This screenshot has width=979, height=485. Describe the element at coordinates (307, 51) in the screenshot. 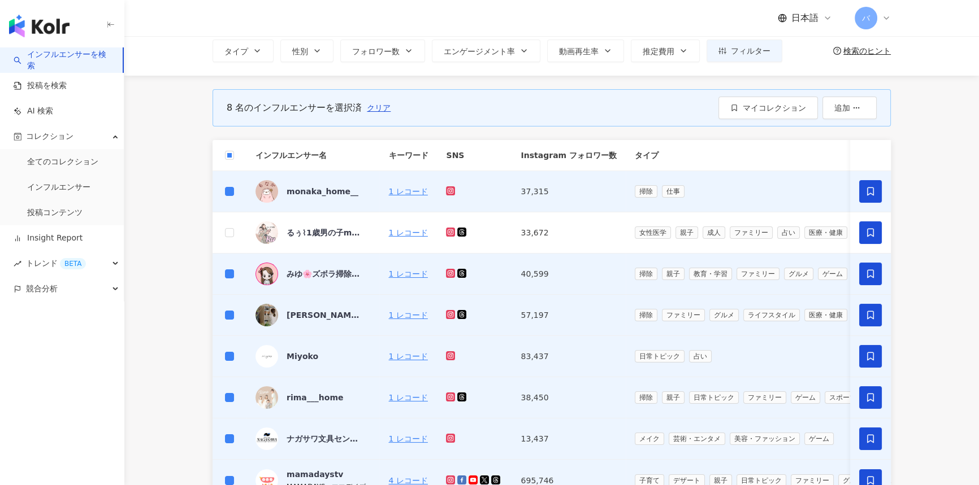

I see `button: 性別` at that location.